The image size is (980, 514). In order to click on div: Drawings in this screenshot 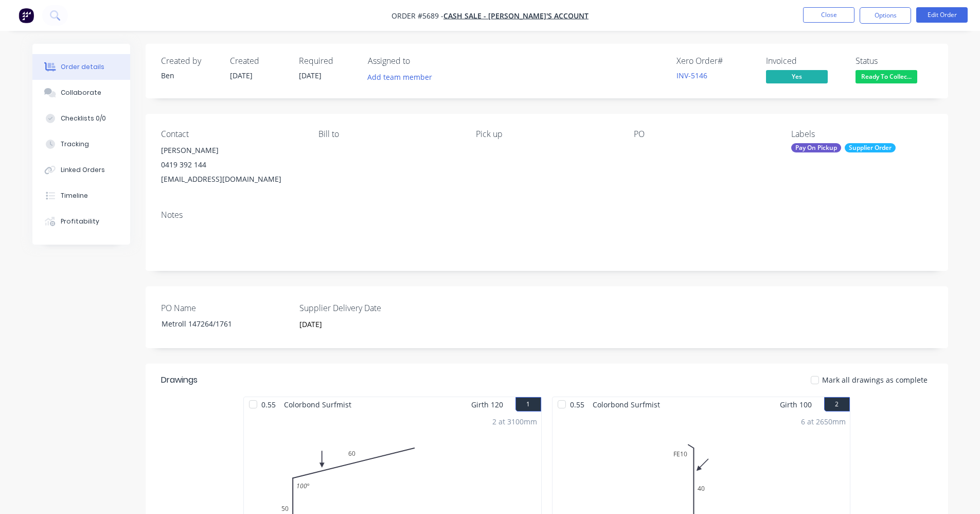, I will do `click(179, 380)`.